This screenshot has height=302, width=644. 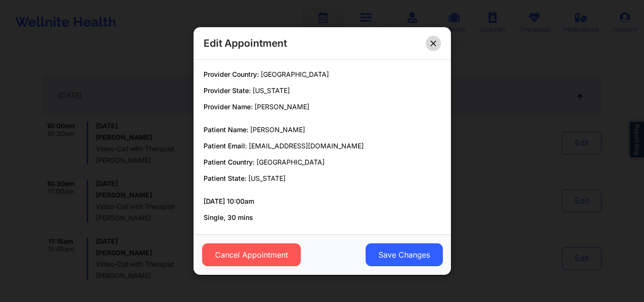 I want to click on p: Provider State:, so click(x=323, y=91).